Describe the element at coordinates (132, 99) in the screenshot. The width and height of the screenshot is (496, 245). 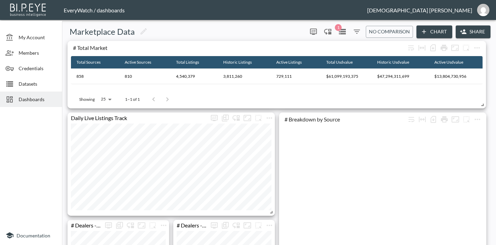
I see `p: 1–1 of 1` at that location.